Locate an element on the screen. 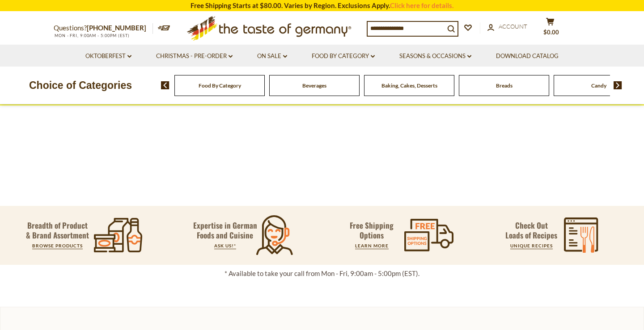  a: Baking, Cakes, Desserts is located at coordinates (409, 85).